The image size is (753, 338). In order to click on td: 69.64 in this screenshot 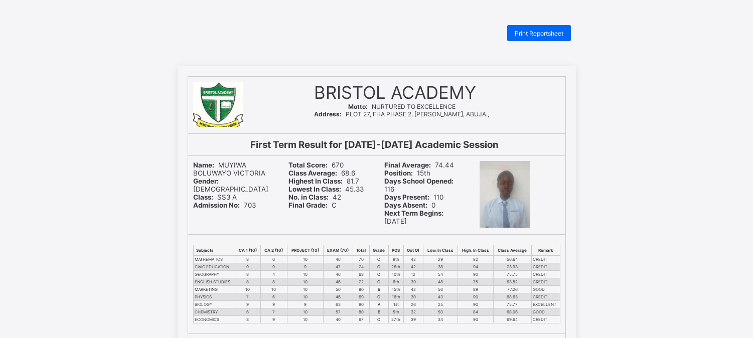, I will do `click(512, 319)`.